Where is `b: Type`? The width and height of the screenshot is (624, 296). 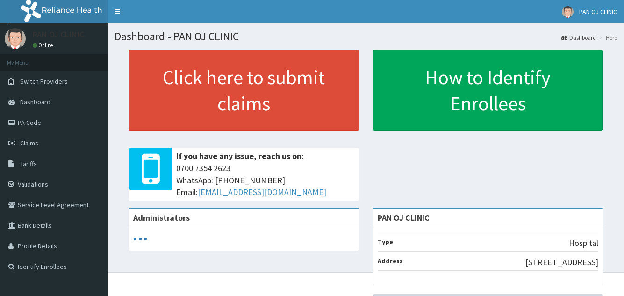
b: Type is located at coordinates (385, 241).